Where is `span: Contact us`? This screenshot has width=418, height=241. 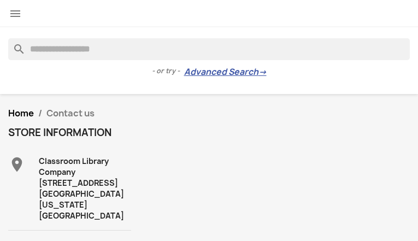
span: Contact us is located at coordinates (70, 113).